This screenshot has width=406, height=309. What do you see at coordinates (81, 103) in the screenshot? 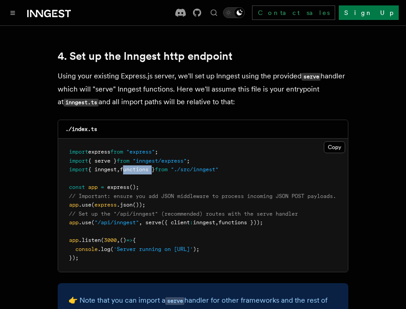
I see `code: inngest.ts` at bounding box center [81, 103].